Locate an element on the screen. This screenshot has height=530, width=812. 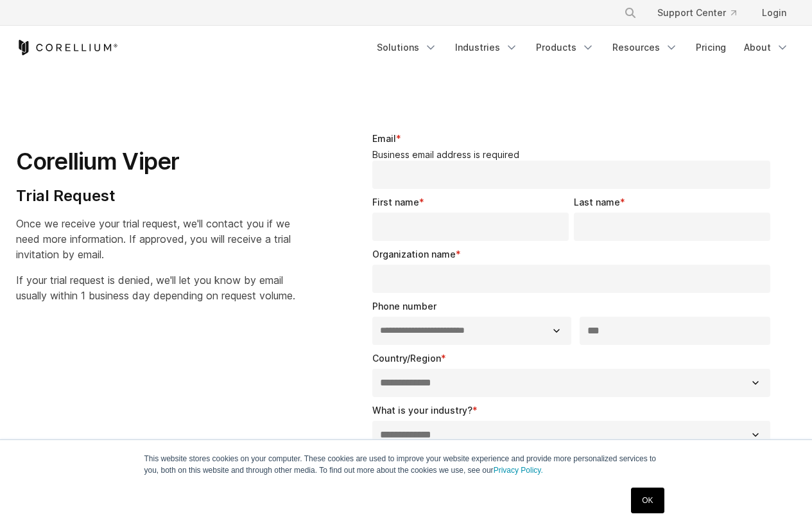
a: Resources is located at coordinates (645, 47).